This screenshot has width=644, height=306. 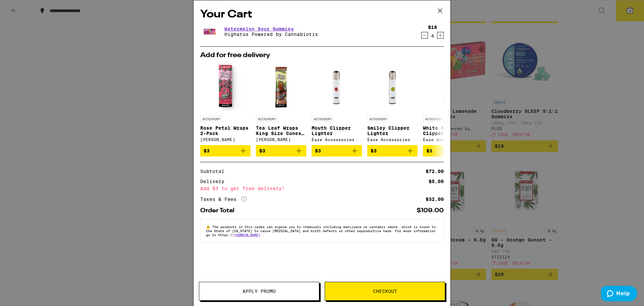 What do you see at coordinates (322, 55) in the screenshot?
I see `h2: Add for free delivery` at bounding box center [322, 55].